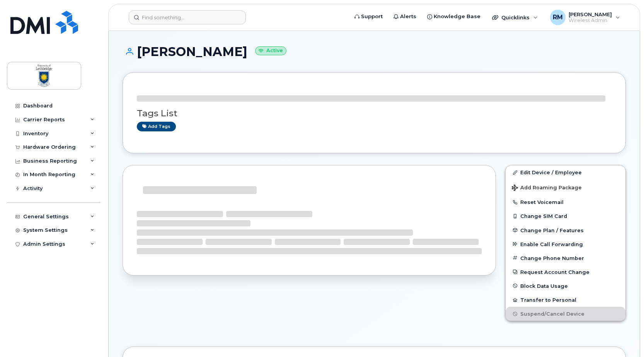  Describe the element at coordinates (565, 244) in the screenshot. I see `button: Enable Call Forwarding` at that location.